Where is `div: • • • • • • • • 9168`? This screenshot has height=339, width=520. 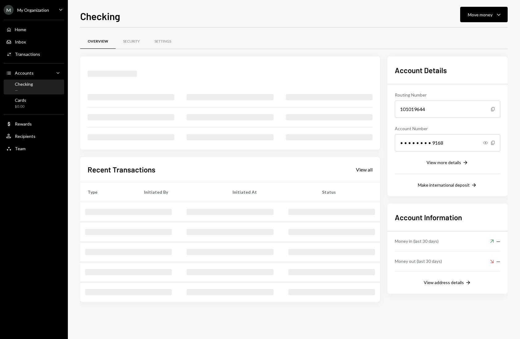
div: • • • • • • • • 9168 is located at coordinates (447, 143).